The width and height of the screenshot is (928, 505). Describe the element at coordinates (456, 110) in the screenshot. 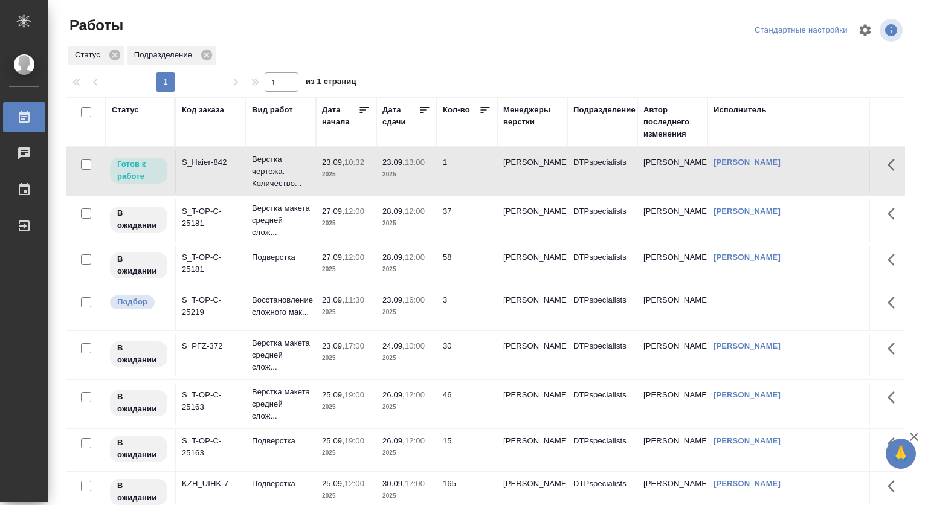

I see `div: Кол-во` at that location.